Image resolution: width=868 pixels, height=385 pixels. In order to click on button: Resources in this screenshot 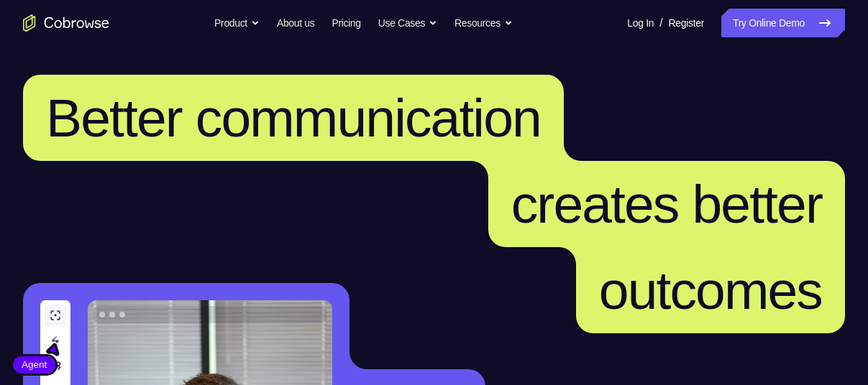, I will do `click(484, 23)`.